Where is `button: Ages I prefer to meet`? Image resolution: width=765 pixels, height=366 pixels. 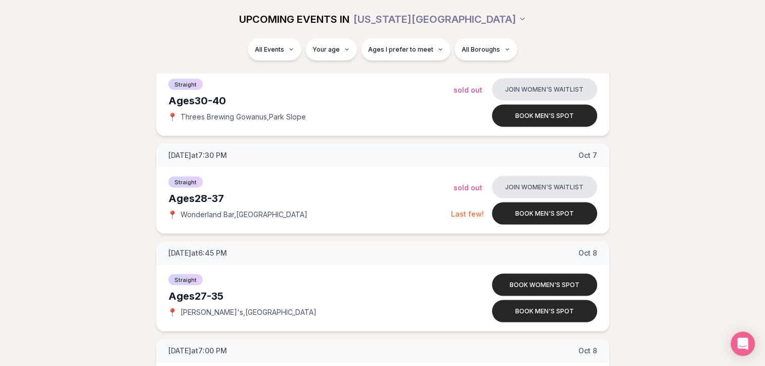 button: Ages I prefer to meet is located at coordinates (406, 50).